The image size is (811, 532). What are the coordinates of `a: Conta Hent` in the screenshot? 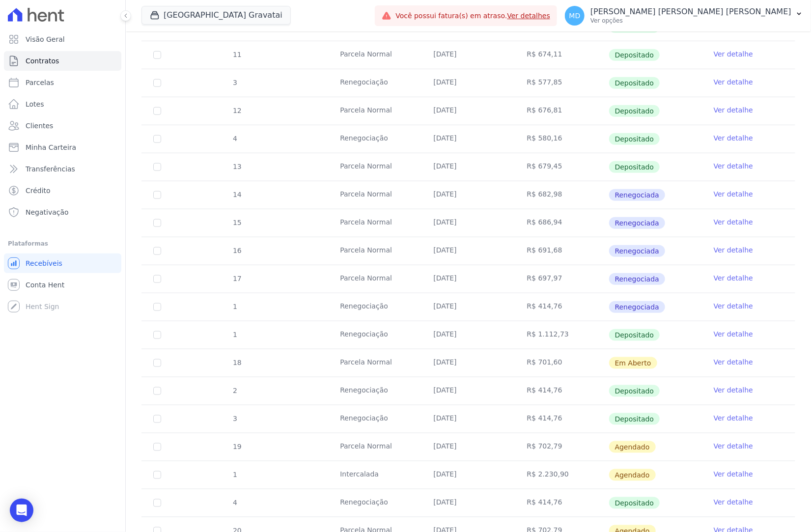 It's located at (63, 285).